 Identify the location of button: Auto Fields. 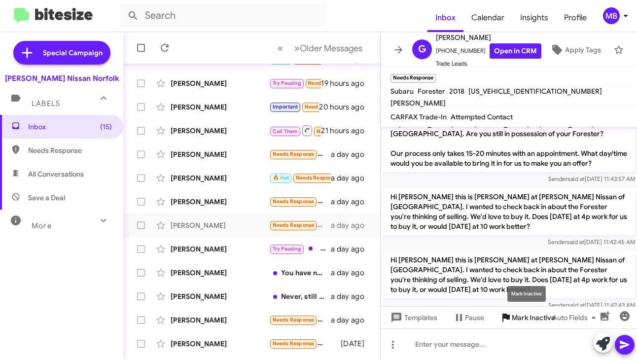
(576, 318).